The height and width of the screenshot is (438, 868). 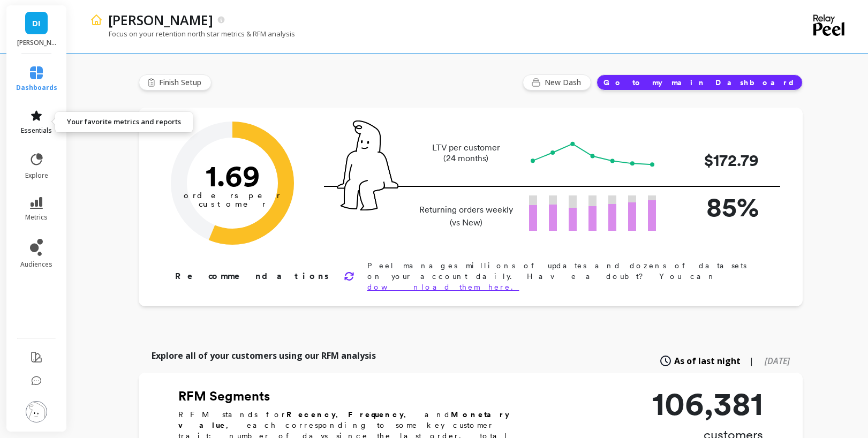 I want to click on img: profile picture, so click(x=37, y=411).